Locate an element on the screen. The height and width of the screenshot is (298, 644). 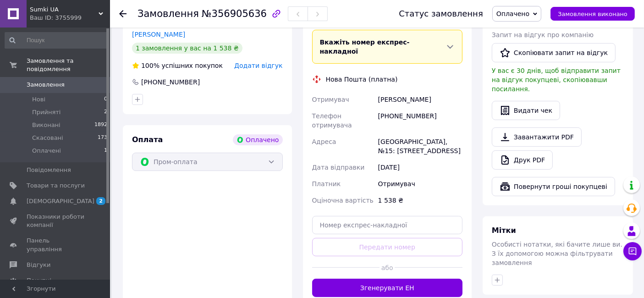
div: Статус замовлення is located at coordinates (440, 14).